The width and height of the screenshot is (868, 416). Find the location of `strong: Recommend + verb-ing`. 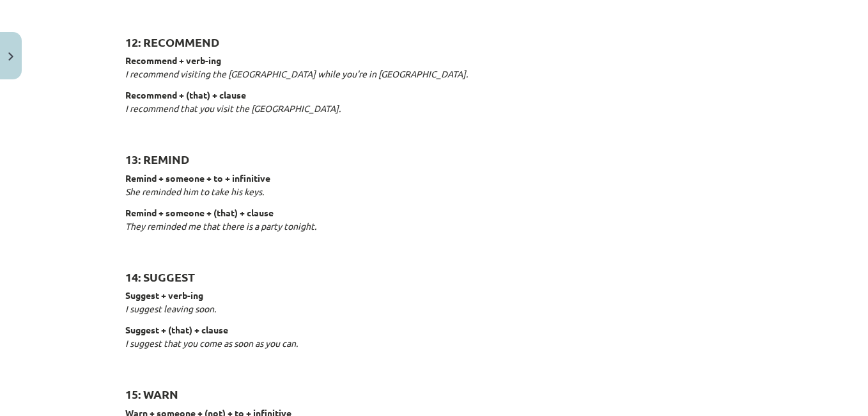

strong: Recommend + verb-ing is located at coordinates (173, 60).